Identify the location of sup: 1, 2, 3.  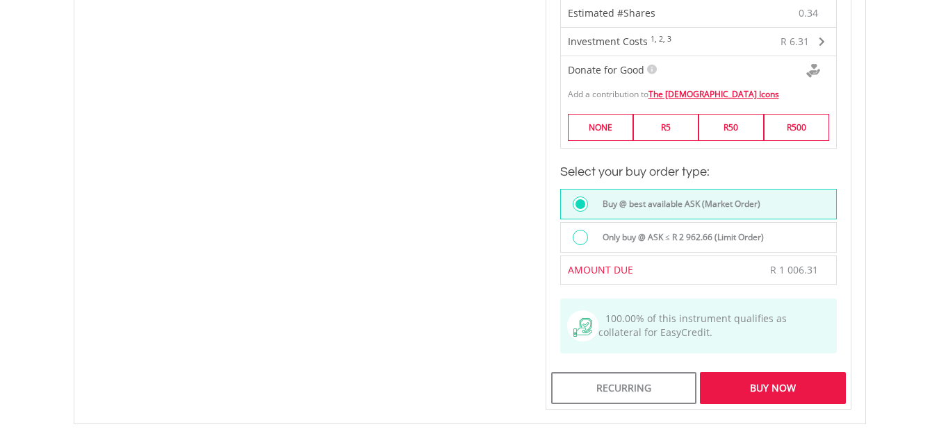
(661, 39).